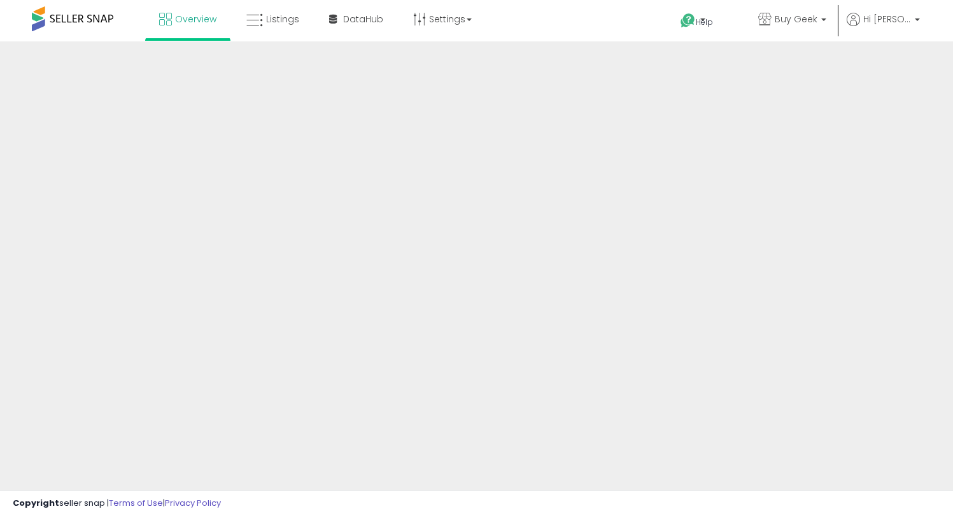 This screenshot has width=953, height=516. What do you see at coordinates (704, 22) in the screenshot?
I see `span: Help` at bounding box center [704, 22].